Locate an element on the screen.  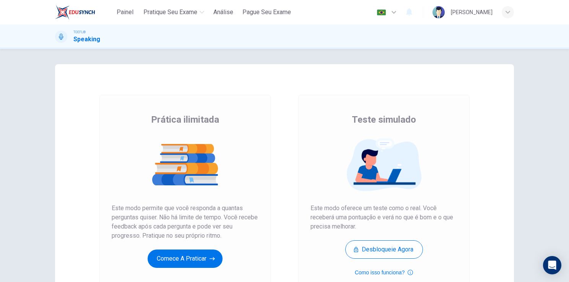
button: Desbloqueie agora is located at coordinates (384, 249).